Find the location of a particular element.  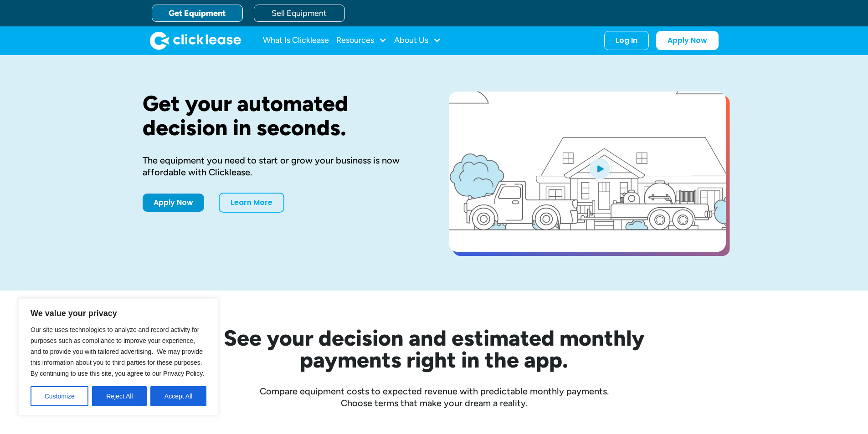

a: Learn More is located at coordinates (251, 203).